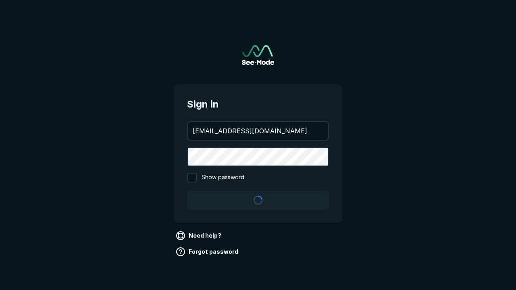 This screenshot has height=290, width=516. I want to click on img: See-Mode Logo, so click(258, 55).